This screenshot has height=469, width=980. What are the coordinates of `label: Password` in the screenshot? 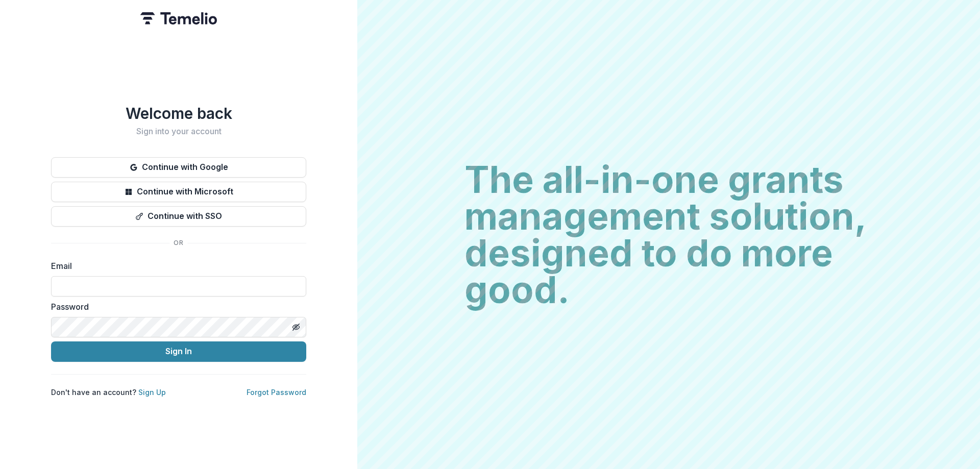 It's located at (176, 306).